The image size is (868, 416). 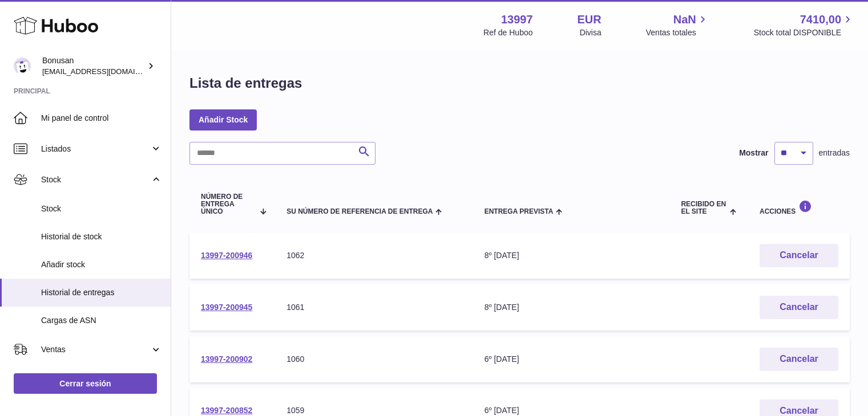 I want to click on div: 1061, so click(x=374, y=307).